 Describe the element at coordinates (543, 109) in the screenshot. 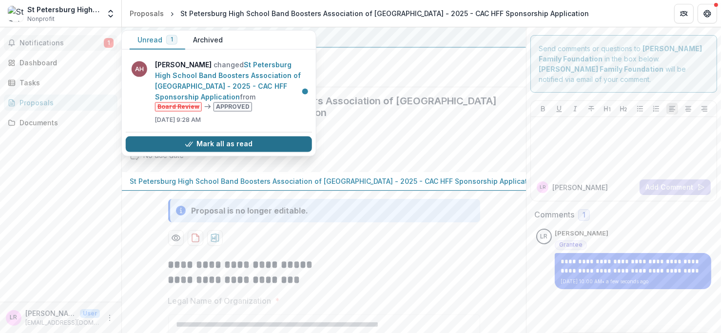

I see `button: Bold` at that location.